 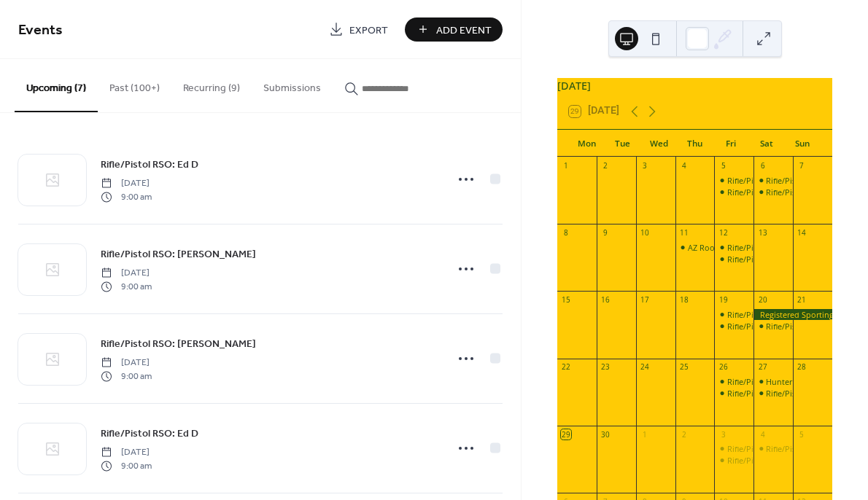 What do you see at coordinates (723, 367) in the screenshot?
I see `div: 26` at bounding box center [723, 367].